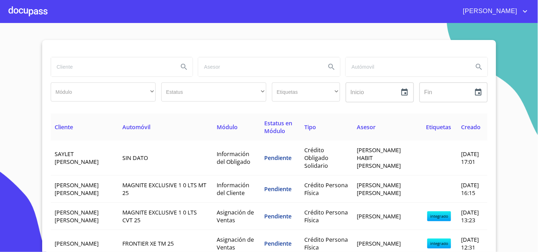 The width and height of the screenshot is (538, 252). Describe the element at coordinates (316, 158) in the screenshot. I see `span: Crédito Obligado Solidario` at that location.